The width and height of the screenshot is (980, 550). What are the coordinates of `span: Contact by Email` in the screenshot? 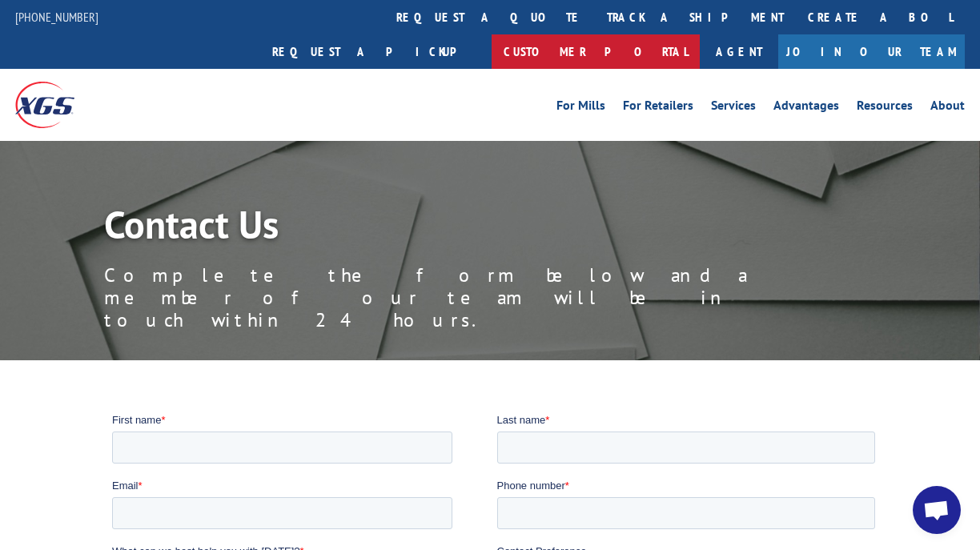 It's located at (443, 164).